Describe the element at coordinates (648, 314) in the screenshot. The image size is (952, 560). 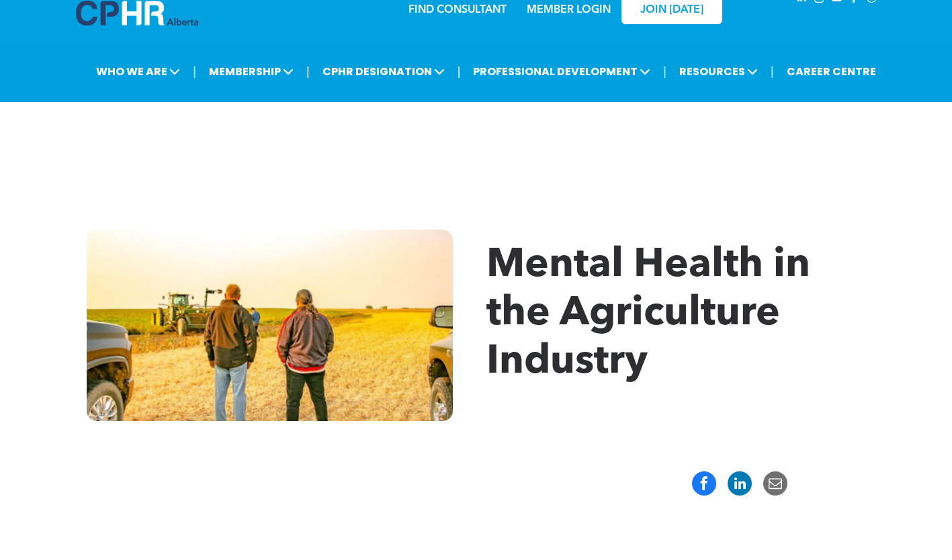
I see `span: Mental Health in the Agriculture Industry` at that location.